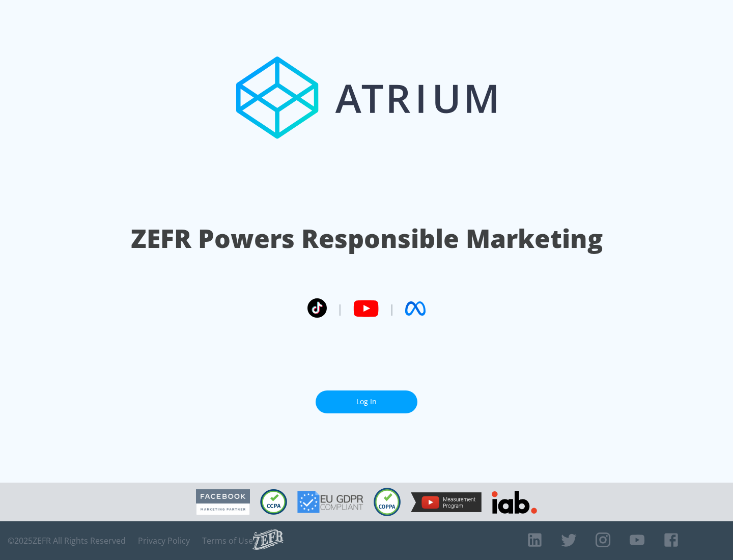 This screenshot has height=560, width=733. I want to click on img: CCPA Compliant, so click(273, 502).